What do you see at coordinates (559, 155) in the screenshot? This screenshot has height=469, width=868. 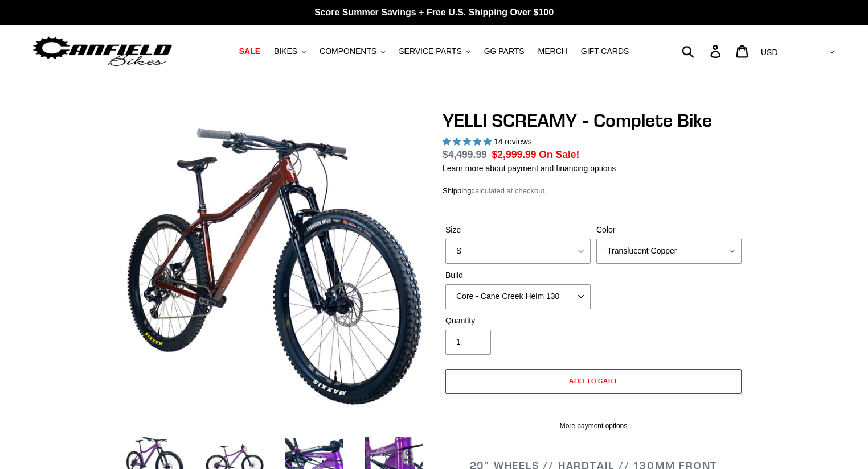 I see `span: On Sale!` at bounding box center [559, 155].